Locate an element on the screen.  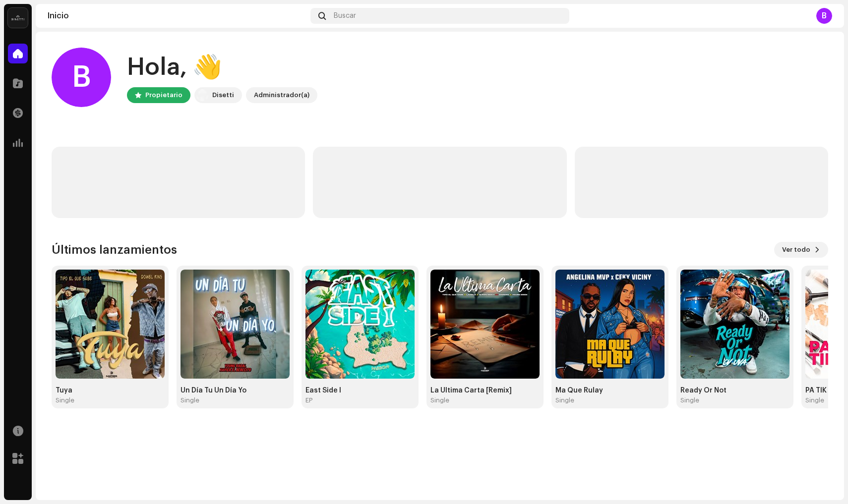
span: Buscar is located at coordinates (345, 16).